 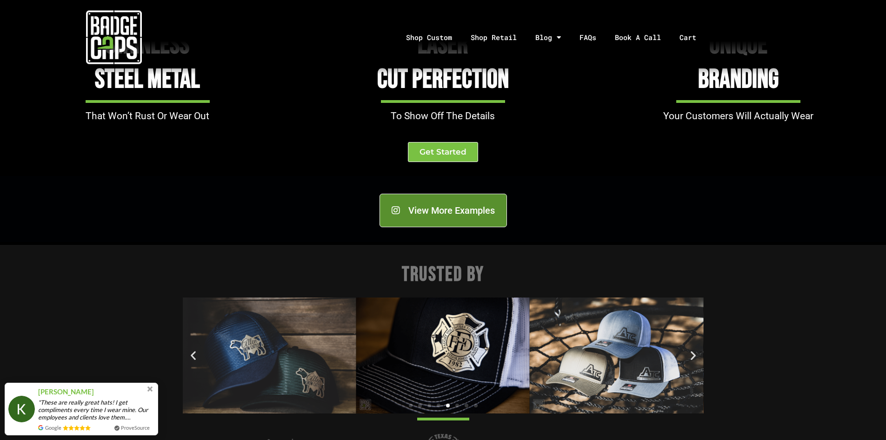 I want to click on a: ProveSource, so click(x=135, y=427).